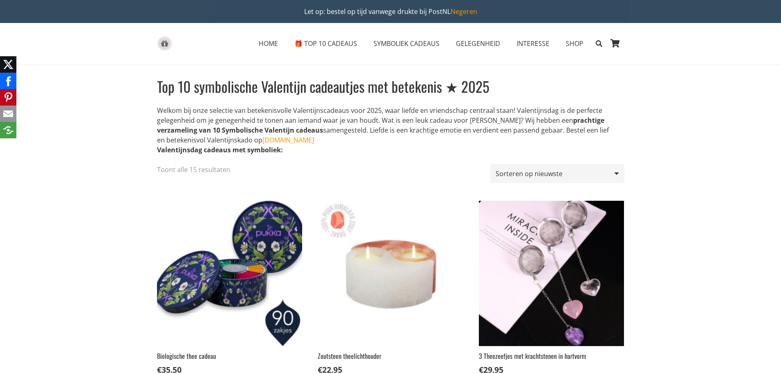  What do you see at coordinates (533, 43) in the screenshot?
I see `span: INTERESSE` at bounding box center [533, 43].